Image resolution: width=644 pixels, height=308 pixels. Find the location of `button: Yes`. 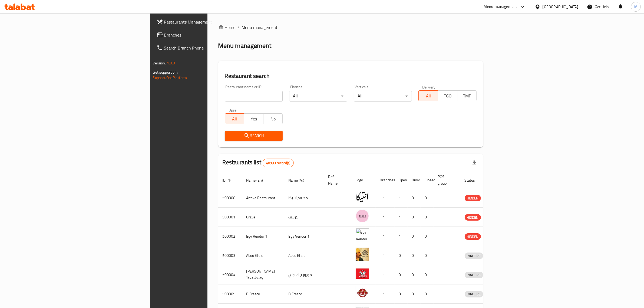

button: Yes is located at coordinates (253, 119).